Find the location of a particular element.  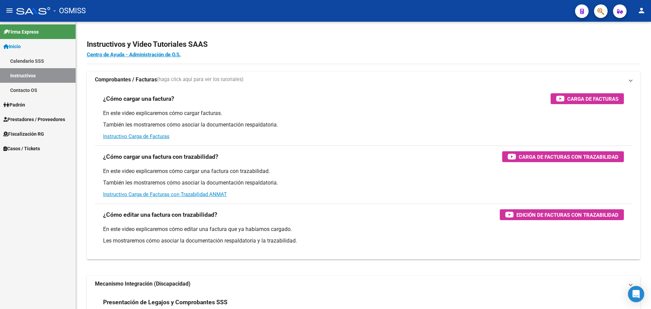

span: Firma Express is located at coordinates (21, 32).